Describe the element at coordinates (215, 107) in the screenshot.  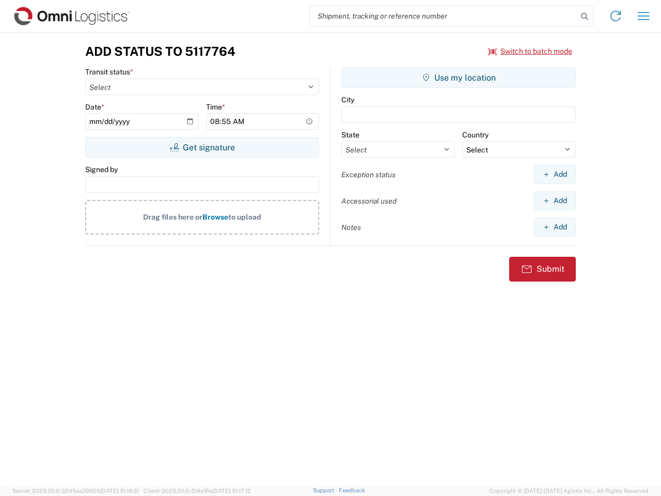
I see `label: Time` at that location.